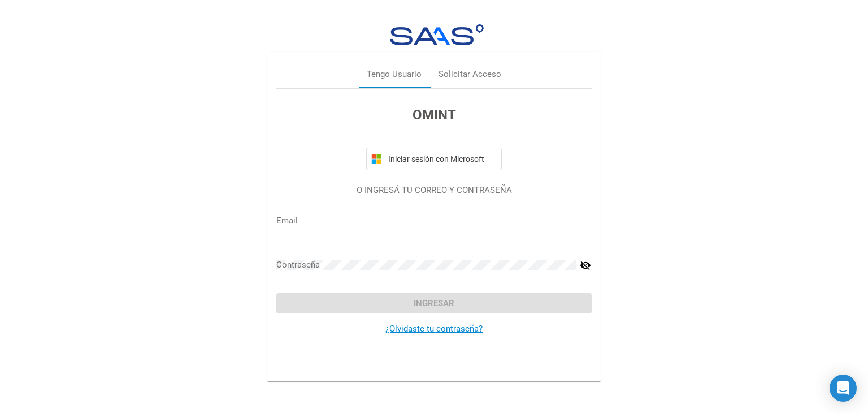  What do you see at coordinates (441, 159) in the screenshot?
I see `span: Iniciar sesión con Microsoft` at bounding box center [441, 159].